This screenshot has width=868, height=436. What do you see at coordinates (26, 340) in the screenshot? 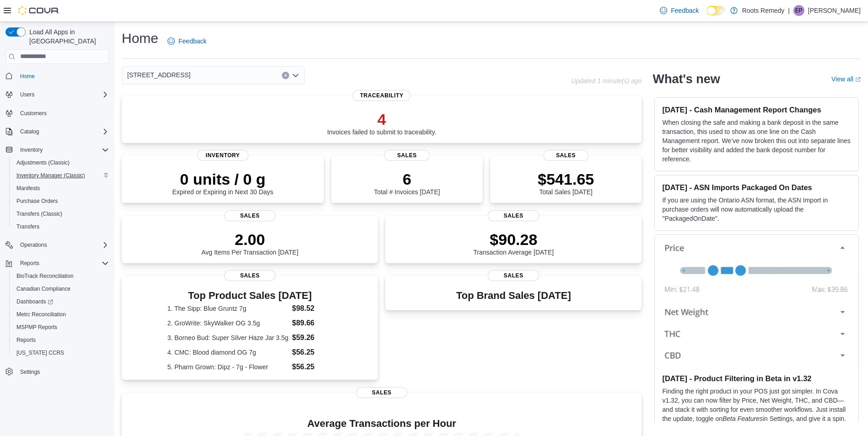
I see `span: Reports` at bounding box center [26, 340].